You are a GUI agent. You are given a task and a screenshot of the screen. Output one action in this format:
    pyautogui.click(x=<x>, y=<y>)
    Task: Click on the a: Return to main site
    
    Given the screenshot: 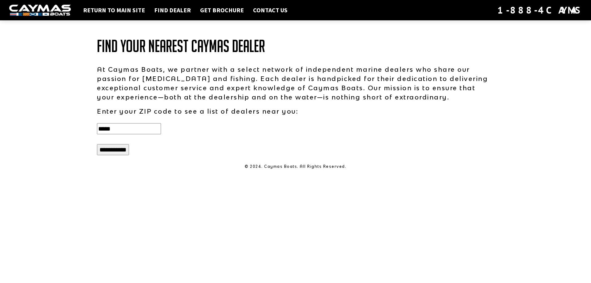 What is the action you would take?
    pyautogui.click(x=114, y=10)
    